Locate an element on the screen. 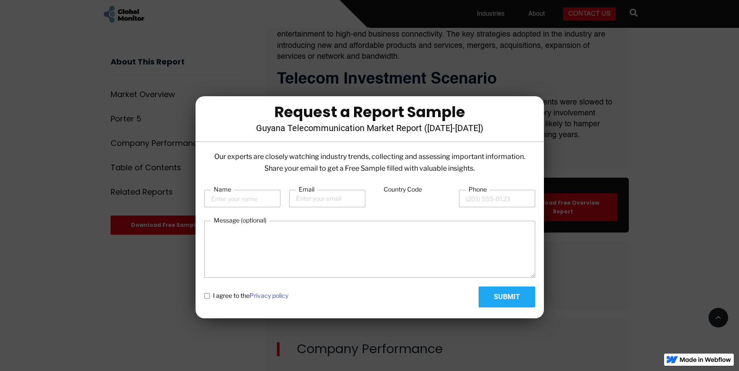  input: Enter your email is located at coordinates (327, 199).